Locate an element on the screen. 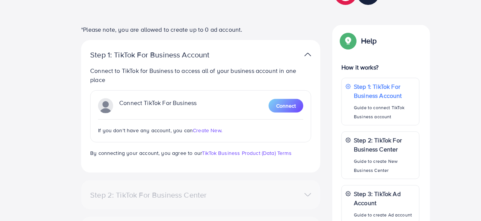 The width and height of the screenshot is (481, 221). p: Guide to connect TikTok Business account is located at coordinates (385, 112).